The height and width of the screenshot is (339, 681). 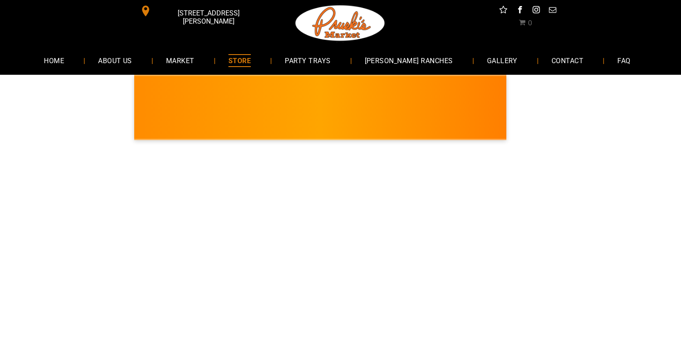 I want to click on a: CONTACT, so click(x=567, y=60).